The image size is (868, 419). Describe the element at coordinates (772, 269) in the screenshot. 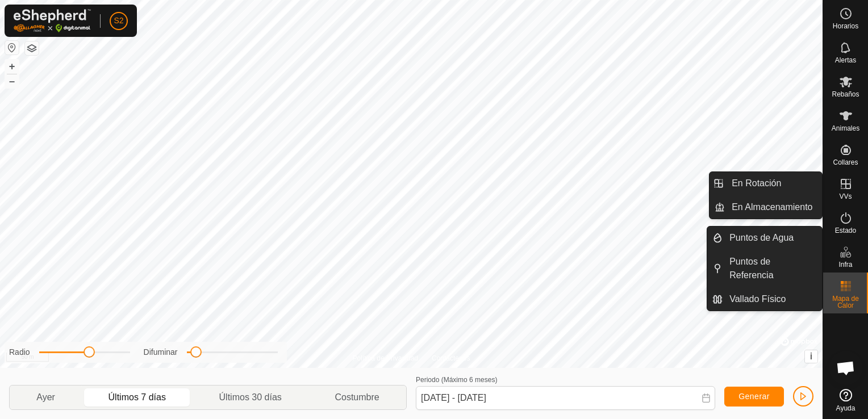

I see `a: Puntos de Referencia` at that location.